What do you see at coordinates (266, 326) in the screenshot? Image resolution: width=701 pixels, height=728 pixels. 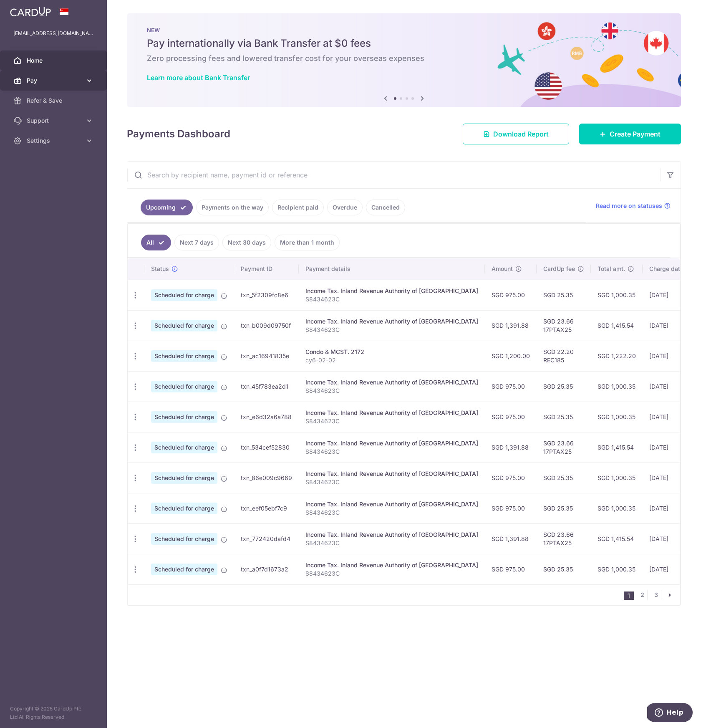 I see `td: txn_b009d09750f` at bounding box center [266, 326].